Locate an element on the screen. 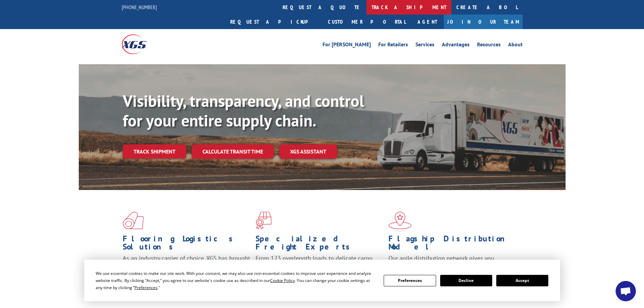 The image size is (644, 308). img: xgs-icon-flagship-distribution-model-red is located at coordinates (399, 221).